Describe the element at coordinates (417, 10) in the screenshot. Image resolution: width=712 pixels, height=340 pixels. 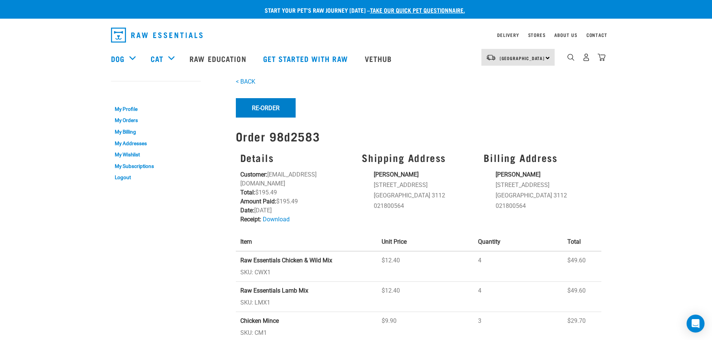
I see `a: take our quick pet questionnaire.` at that location.